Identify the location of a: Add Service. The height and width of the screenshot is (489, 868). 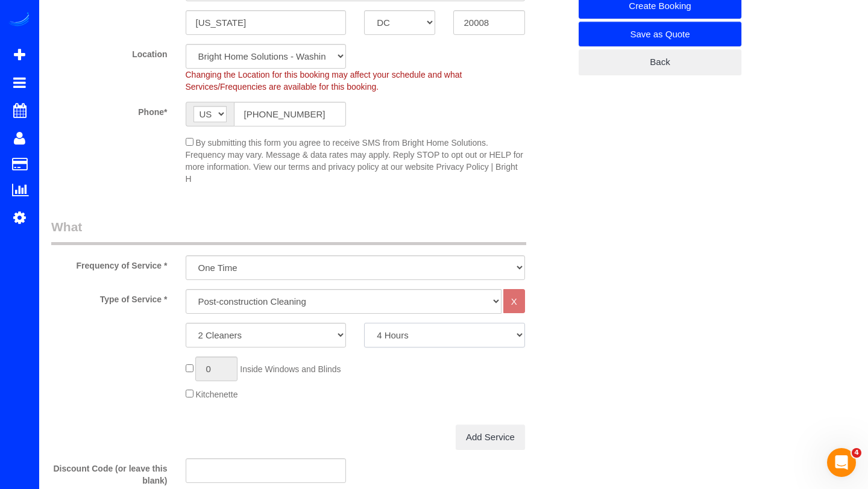
(490, 437).